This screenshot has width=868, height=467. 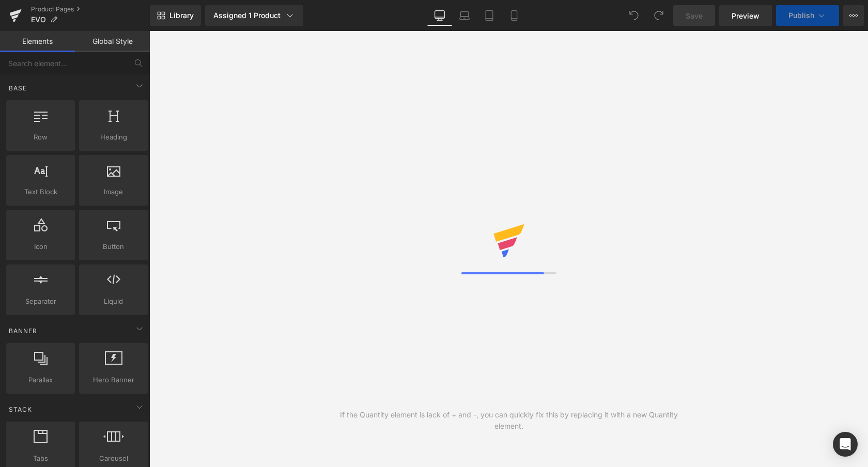 What do you see at coordinates (802, 16) in the screenshot?
I see `span: Publish` at bounding box center [802, 16].